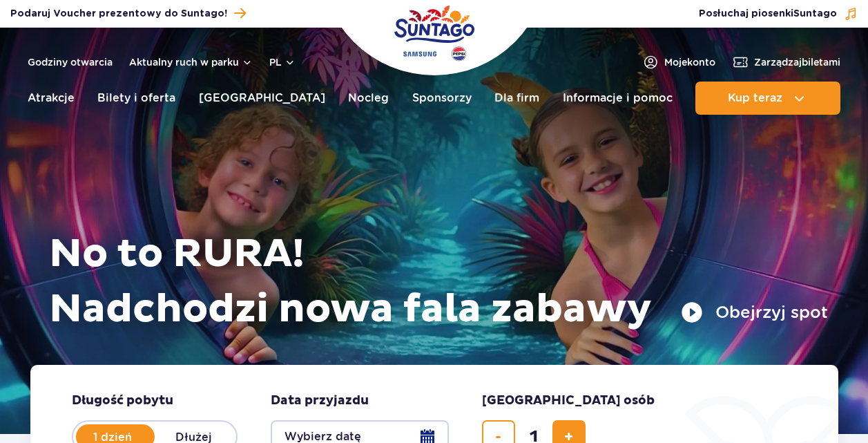  Describe the element at coordinates (368, 99) in the screenshot. I see `a: Nocleg` at that location.